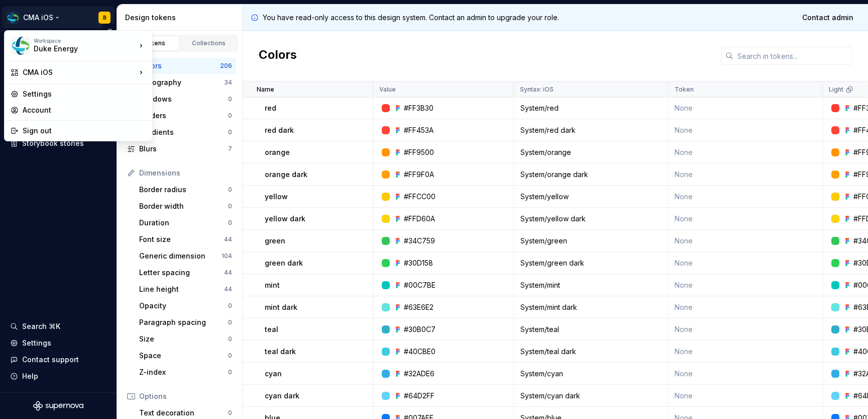 The image size is (868, 419). Describe the element at coordinates (85, 110) in the screenshot. I see `div: Account` at that location.